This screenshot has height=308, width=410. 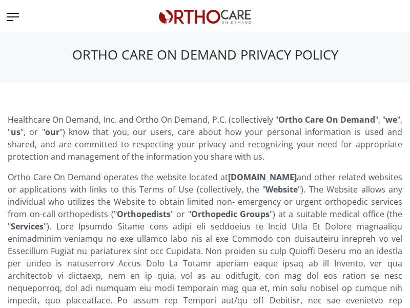 What do you see at coordinates (231, 214) in the screenshot?
I see `strong: Orthopedic Groups` at bounding box center [231, 214].